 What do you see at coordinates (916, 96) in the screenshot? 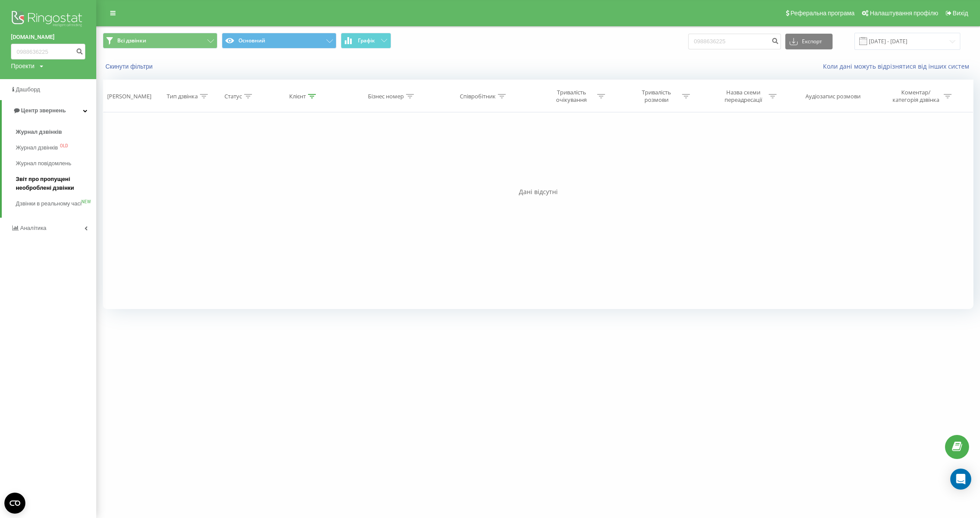
I see `div: Коментар/категорія дзвінка` at bounding box center [916, 96].